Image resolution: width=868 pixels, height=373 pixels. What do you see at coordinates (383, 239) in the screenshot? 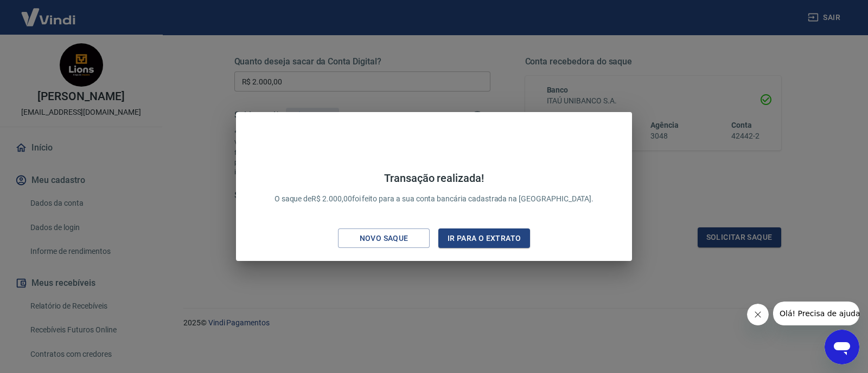
I see `button: Novo saque` at bounding box center [383, 239].